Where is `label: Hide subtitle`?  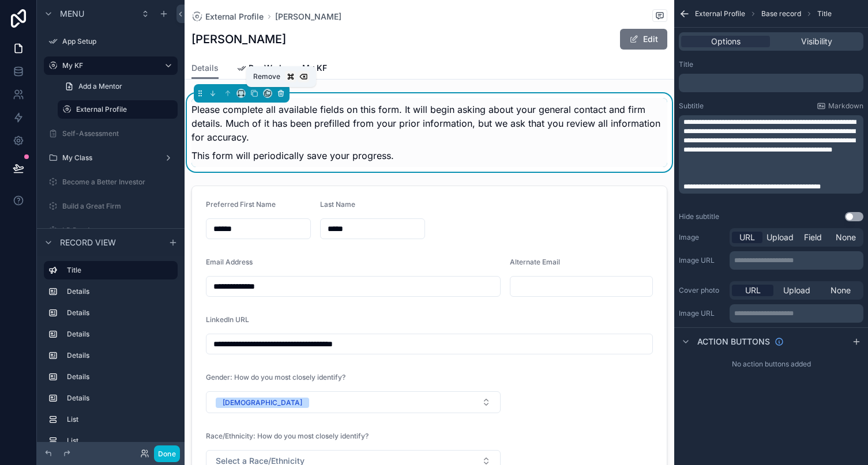
label: Hide subtitle is located at coordinates (699, 217).